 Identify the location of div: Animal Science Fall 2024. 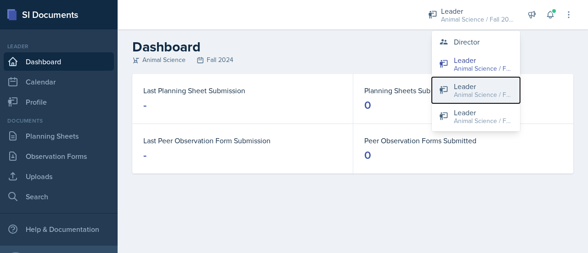
(353, 60).